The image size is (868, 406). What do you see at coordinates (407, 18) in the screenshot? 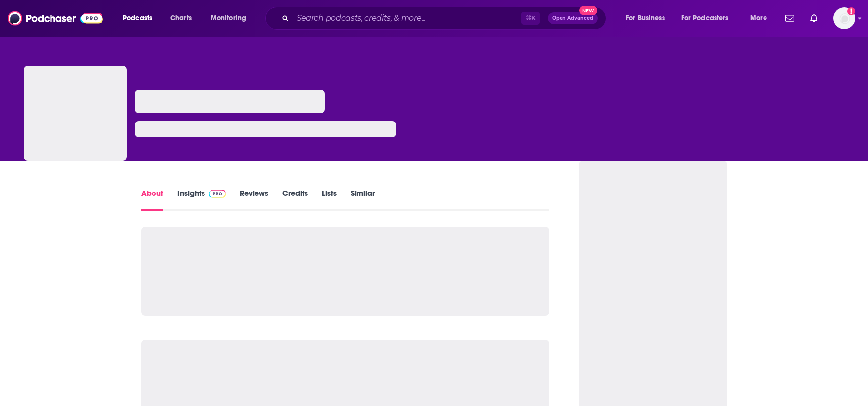
I see `input: Search podcasts, credits, & more...` at bounding box center [407, 18].